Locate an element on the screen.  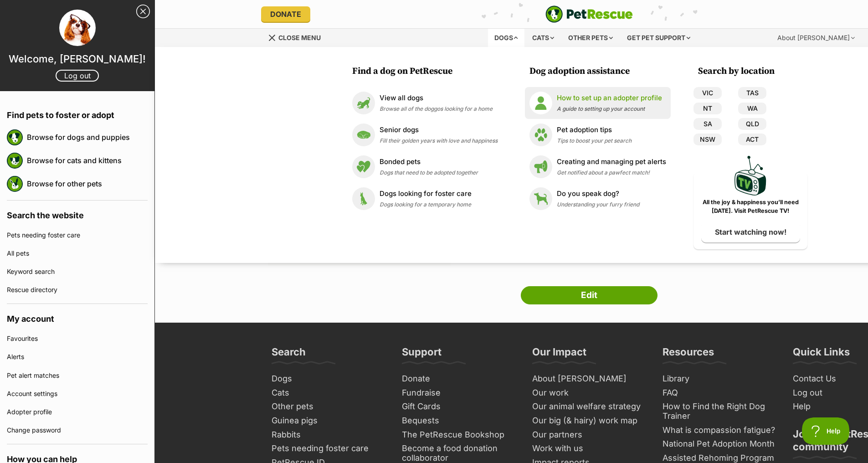
a: Fundraise is located at coordinates (459, 393).